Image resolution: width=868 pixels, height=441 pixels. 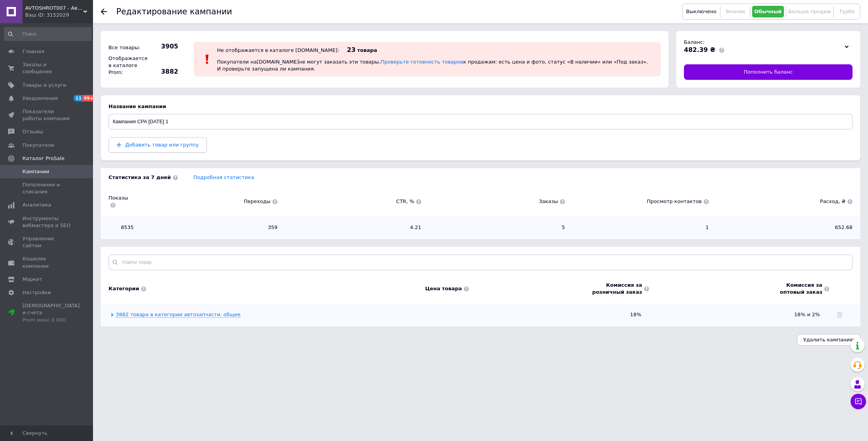 I want to click on span: Отзывы, so click(x=33, y=132).